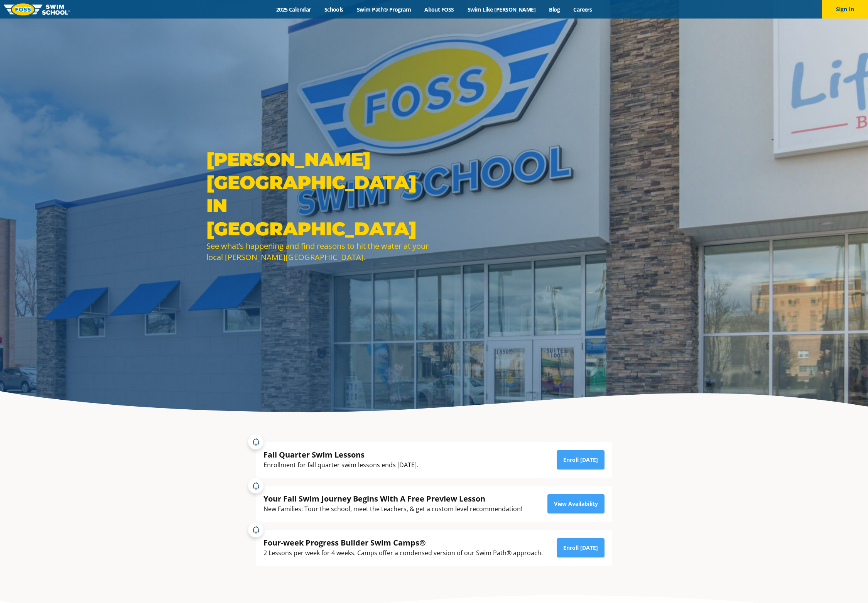 Image resolution: width=868 pixels, height=603 pixels. Describe the element at coordinates (393, 509) in the screenshot. I see `div: New Families: Tour the school, meet the teachers, & get a custom level recommendation!` at that location.